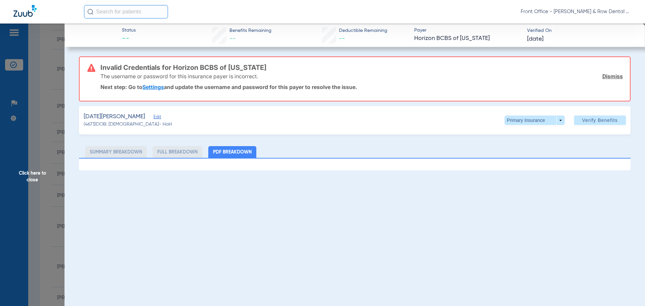 Image resolution: width=645 pixels, height=306 pixels. I want to click on span: Edit, so click(156, 118).